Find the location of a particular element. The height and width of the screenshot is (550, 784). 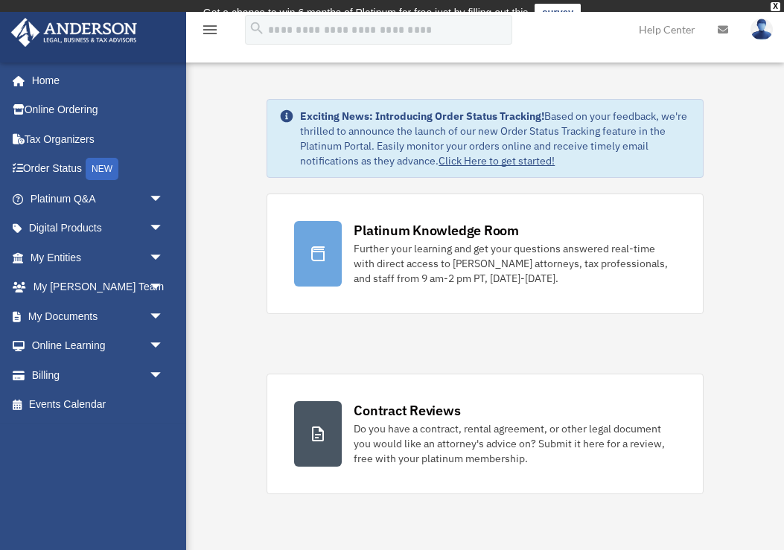

img: User Pic is located at coordinates (761, 29).